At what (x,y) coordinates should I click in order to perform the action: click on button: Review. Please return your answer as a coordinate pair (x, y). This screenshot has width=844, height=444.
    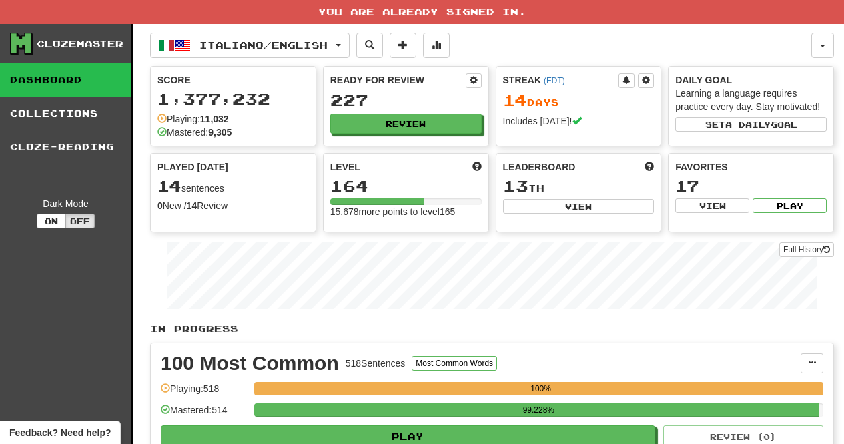
    Looking at the image, I should click on (406, 123).